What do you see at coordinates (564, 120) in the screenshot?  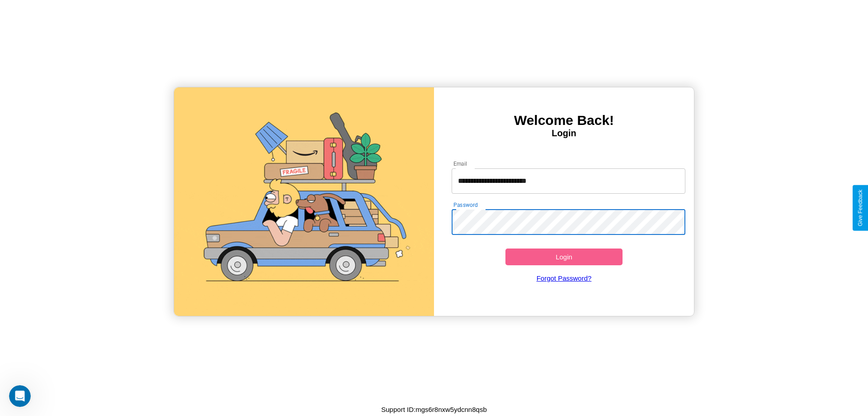 I see `h3: Welcome Back!` at bounding box center [564, 120].